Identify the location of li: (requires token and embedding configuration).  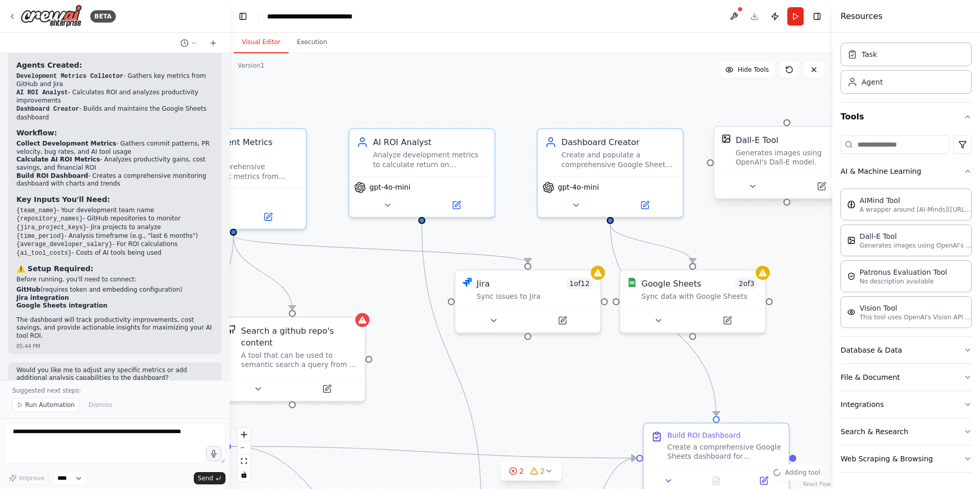
(115, 290).